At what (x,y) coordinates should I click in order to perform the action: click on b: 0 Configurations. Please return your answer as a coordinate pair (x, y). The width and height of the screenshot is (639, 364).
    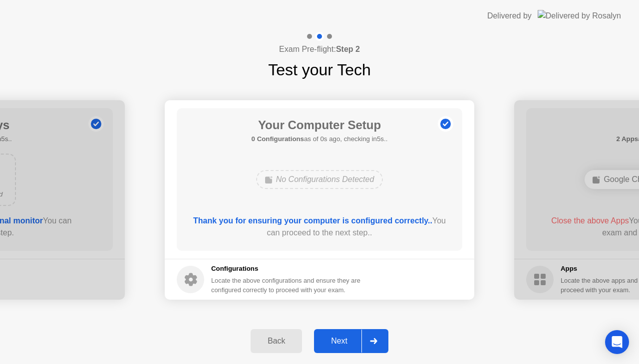
    Looking at the image, I should click on (277, 139).